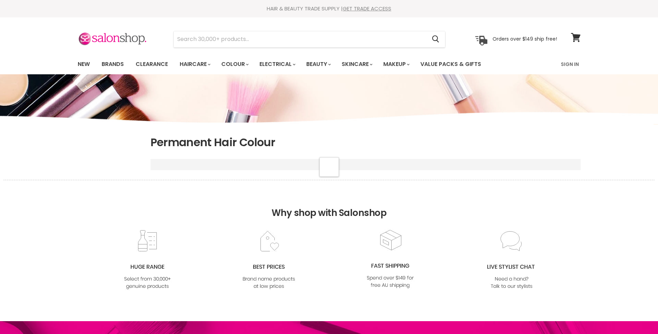 The height and width of the screenshot is (334, 658). What do you see at coordinates (234, 64) in the screenshot?
I see `a: Colour` at bounding box center [234, 64].